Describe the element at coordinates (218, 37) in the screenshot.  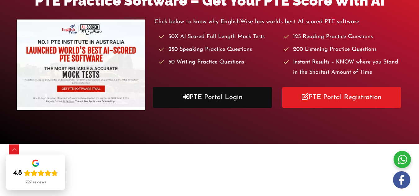
I see `li: 30X AI Scored Full Length Mock Tests` at that location.